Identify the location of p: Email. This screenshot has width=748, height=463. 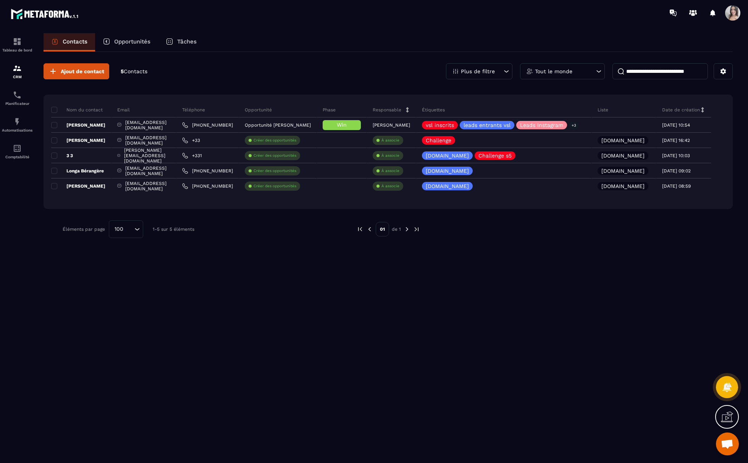
(123, 110).